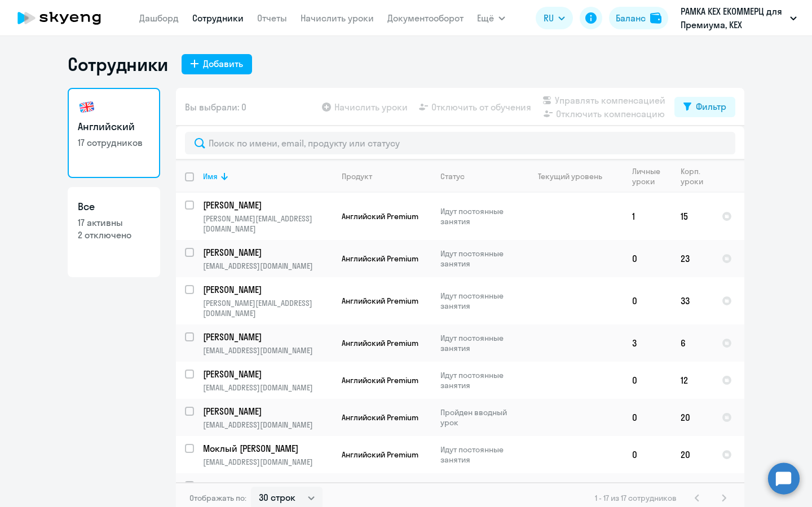  I want to click on img: english, so click(87, 107).